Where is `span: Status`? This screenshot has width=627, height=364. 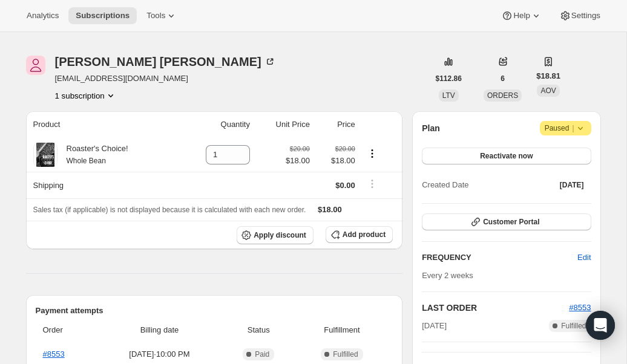 span: Status is located at coordinates (258, 330).